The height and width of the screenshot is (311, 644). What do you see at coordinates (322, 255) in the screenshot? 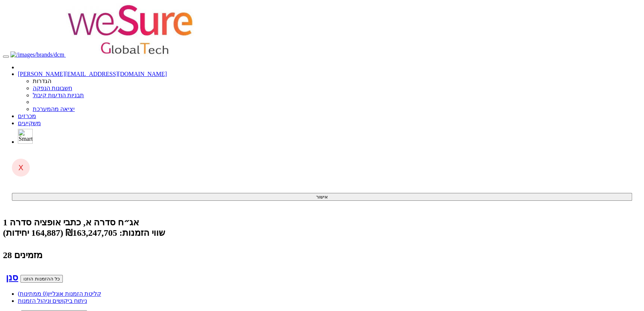
I see `h4: 28 מזמינים` at bounding box center [322, 255].